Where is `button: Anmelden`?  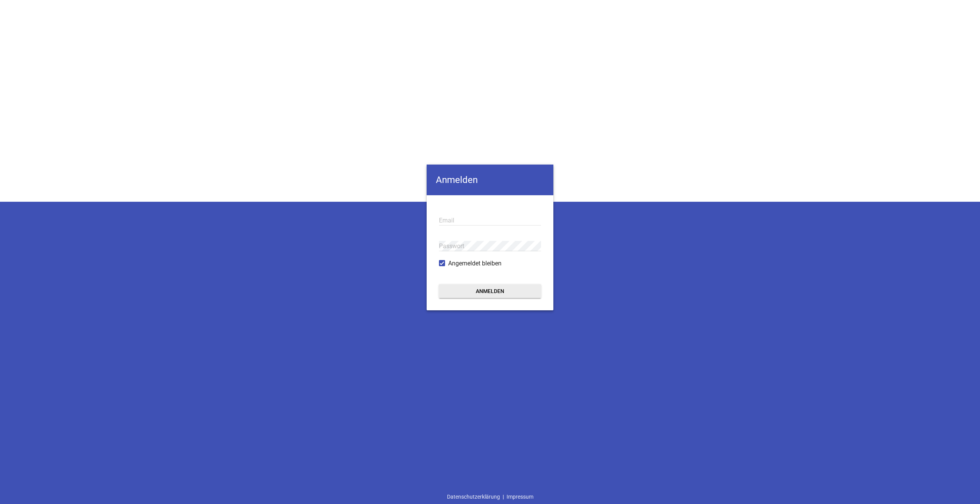
button: Anmelden is located at coordinates (490, 291).